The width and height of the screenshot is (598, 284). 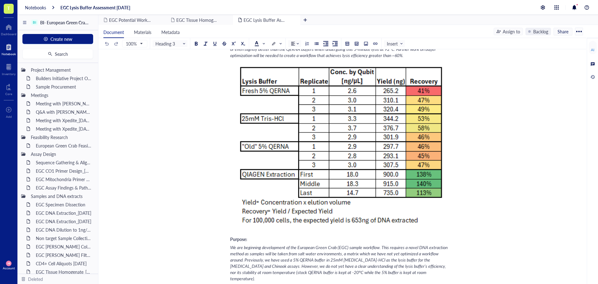 I want to click on span: We are beginning development of the European Green Crab (EGC) sample workflow. This requires a no..., so click(x=339, y=263).